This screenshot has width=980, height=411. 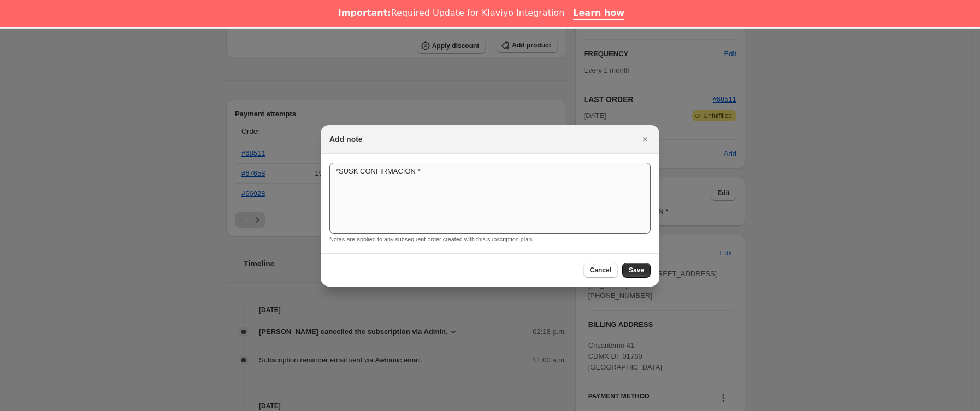 What do you see at coordinates (431, 239) in the screenshot?
I see `small: Notes are applied to any subsequent order created with this subscription plan.` at bounding box center [431, 239].